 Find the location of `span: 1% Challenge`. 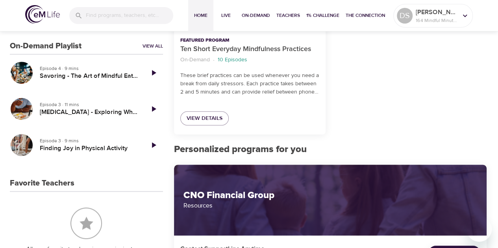

span: 1% Challenge is located at coordinates (323, 15).